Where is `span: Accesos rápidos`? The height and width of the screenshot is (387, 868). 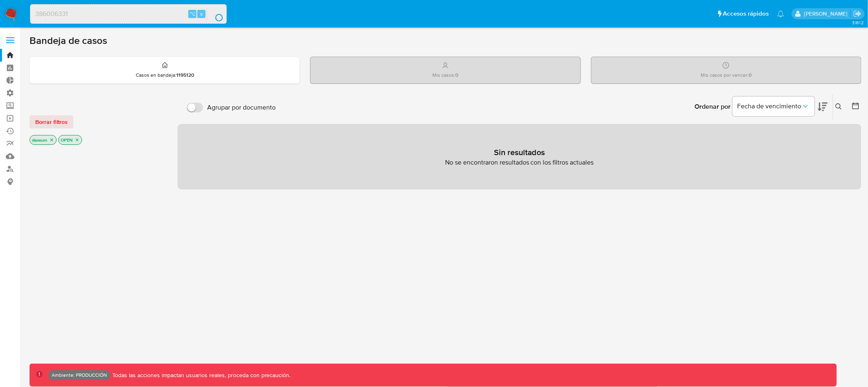
span: Accesos rápidos is located at coordinates (746, 14).